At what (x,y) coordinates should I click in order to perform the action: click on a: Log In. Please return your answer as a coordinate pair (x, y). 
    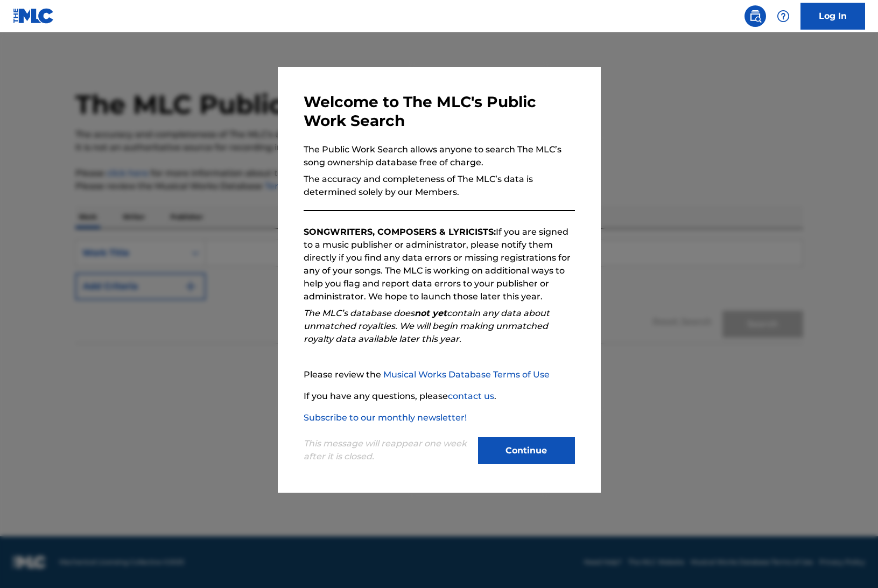
    Looking at the image, I should click on (833, 16).